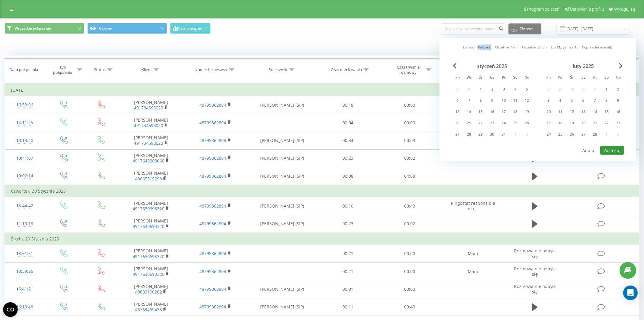  I want to click on div: pt 3 sty 2025, so click(504, 89).